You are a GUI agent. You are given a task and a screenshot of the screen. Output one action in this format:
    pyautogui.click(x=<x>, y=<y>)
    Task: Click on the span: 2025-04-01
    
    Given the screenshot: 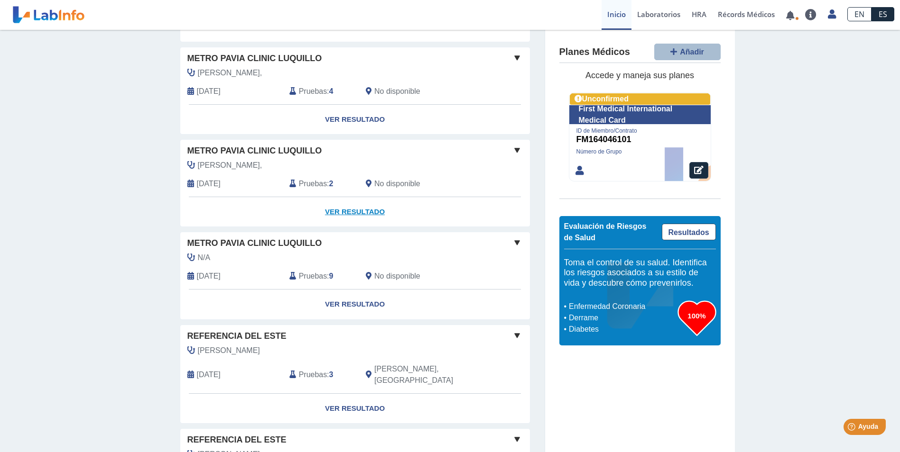 What is the action you would take?
    pyautogui.click(x=209, y=184)
    